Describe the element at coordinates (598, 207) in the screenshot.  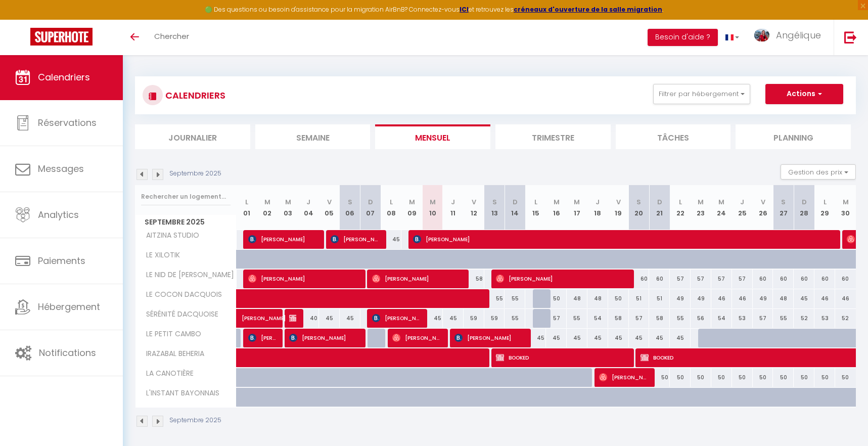
I see `th: 18` at that location.